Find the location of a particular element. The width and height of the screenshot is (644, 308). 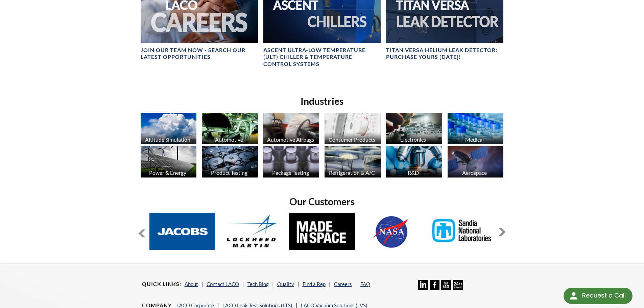

a: Aerospace is located at coordinates (475, 163).